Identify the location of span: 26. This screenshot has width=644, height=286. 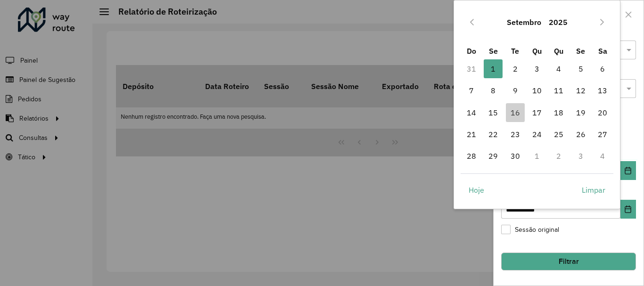
(581, 135).